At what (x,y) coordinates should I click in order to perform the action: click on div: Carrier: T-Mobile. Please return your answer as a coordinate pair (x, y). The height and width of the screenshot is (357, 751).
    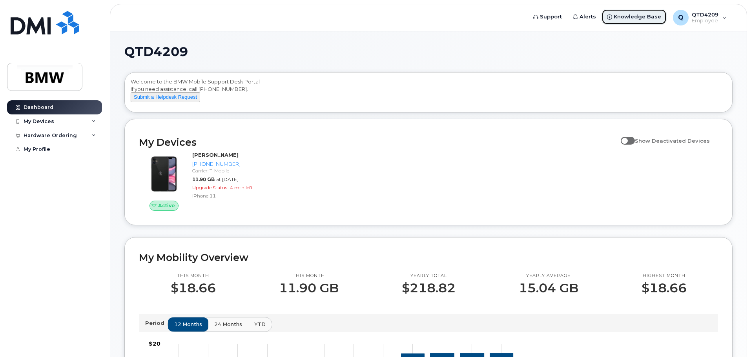
    Looking at the image, I should click on (233, 171).